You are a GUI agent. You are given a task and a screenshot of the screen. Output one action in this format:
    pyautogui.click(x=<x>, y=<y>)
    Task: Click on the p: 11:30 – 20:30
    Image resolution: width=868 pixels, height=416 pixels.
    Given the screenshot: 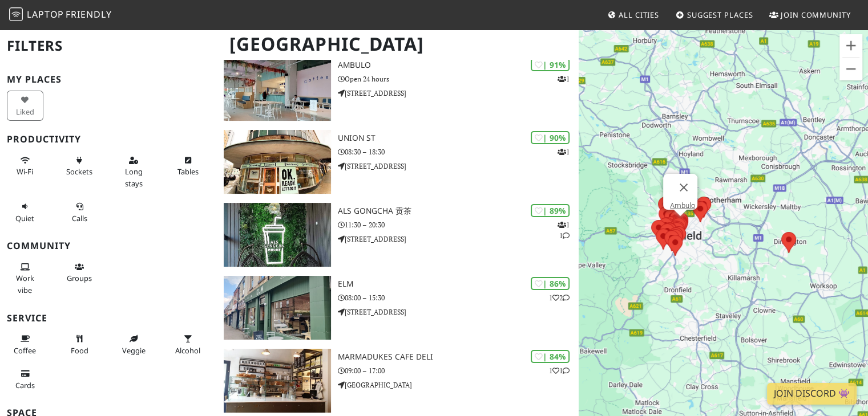 What is the action you would take?
    pyautogui.click(x=458, y=225)
    